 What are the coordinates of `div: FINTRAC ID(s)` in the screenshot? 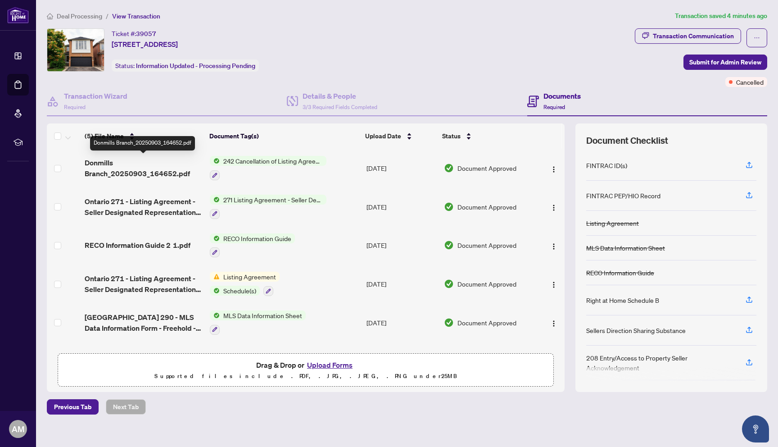 It's located at (607, 165).